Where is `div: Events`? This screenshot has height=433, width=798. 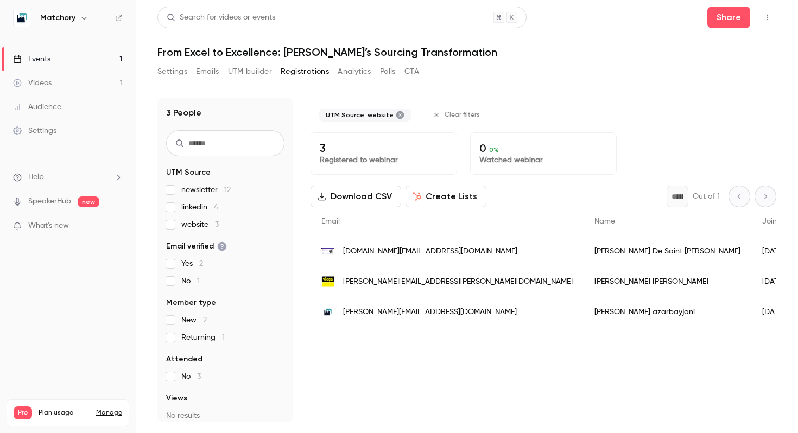
div: Events is located at coordinates (31, 59).